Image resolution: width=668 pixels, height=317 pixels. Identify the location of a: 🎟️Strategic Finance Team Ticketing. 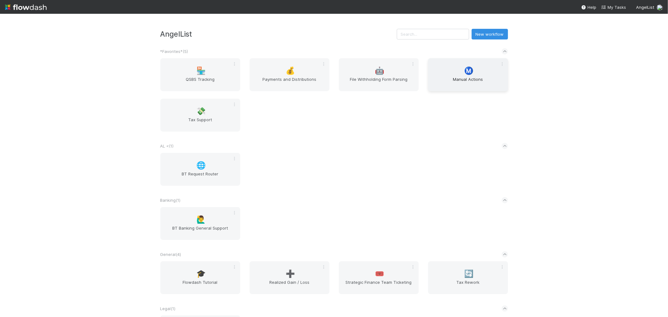
(379, 278).